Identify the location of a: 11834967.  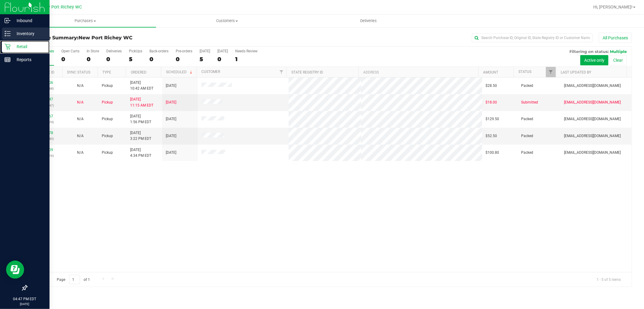
(45, 116).